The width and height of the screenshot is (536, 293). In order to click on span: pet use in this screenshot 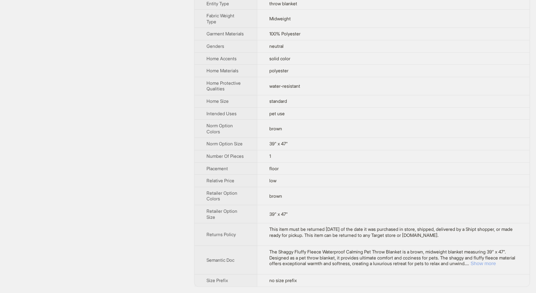, I will do `click(277, 113)`.